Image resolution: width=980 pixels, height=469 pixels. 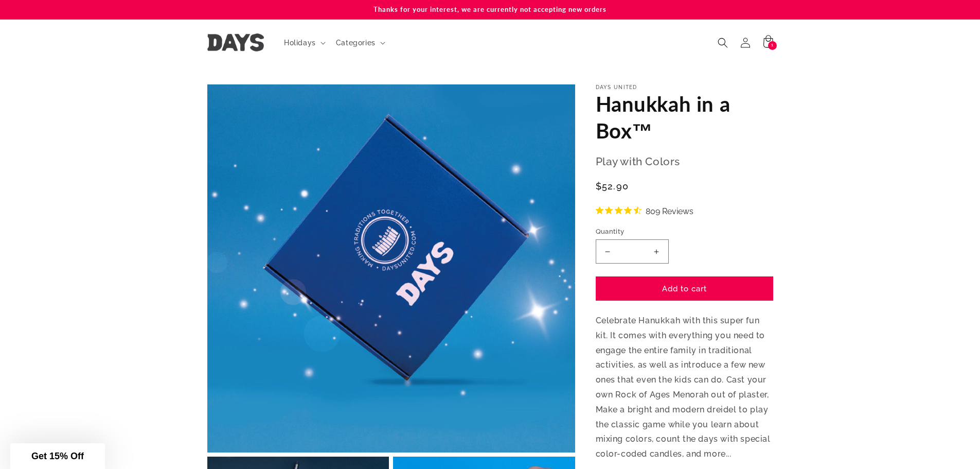 I want to click on label: Quantity, so click(x=684, y=231).